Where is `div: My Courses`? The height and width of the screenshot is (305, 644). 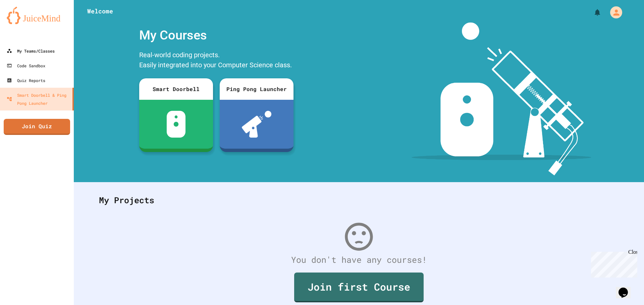 div: My Courses is located at coordinates (217, 35).